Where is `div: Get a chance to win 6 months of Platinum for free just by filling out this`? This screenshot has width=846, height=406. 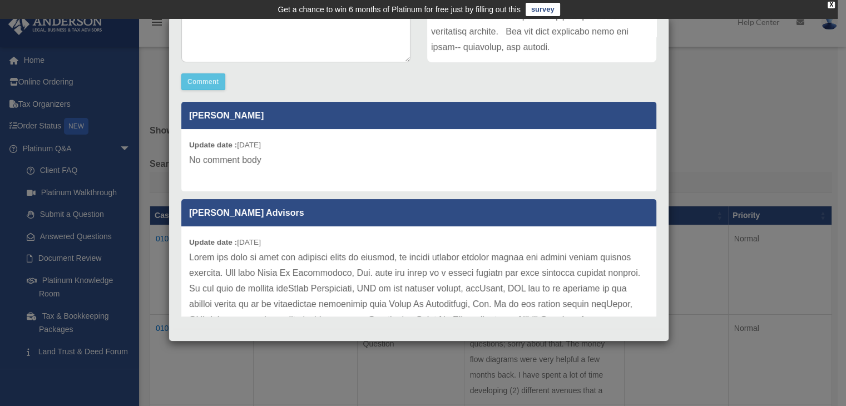
div: Get a chance to win 6 months of Platinum for free just by filling out this is located at coordinates (399, 9).